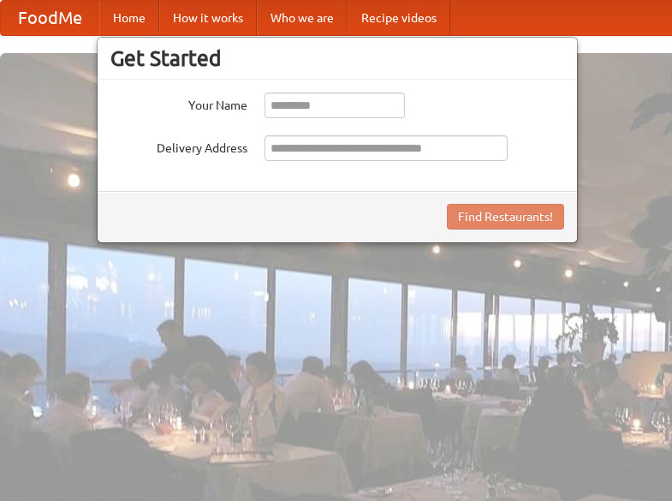 This screenshot has width=672, height=501. I want to click on button: Find Restaurants!, so click(505, 217).